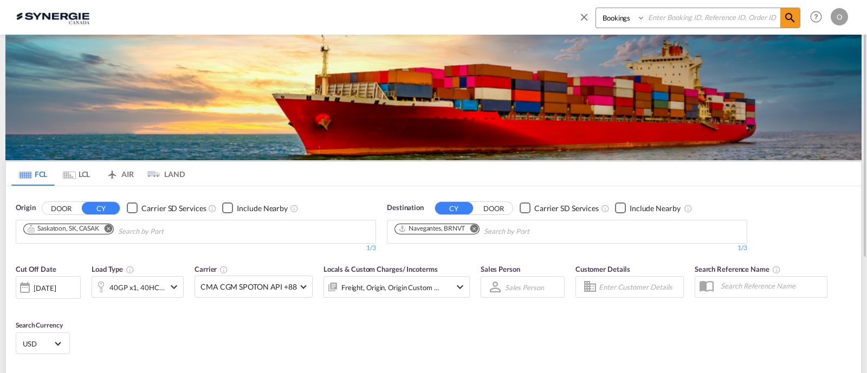 The height and width of the screenshot is (373, 867). What do you see at coordinates (525, 287) in the screenshot?
I see `md-select: Sales Person` at bounding box center [525, 287].